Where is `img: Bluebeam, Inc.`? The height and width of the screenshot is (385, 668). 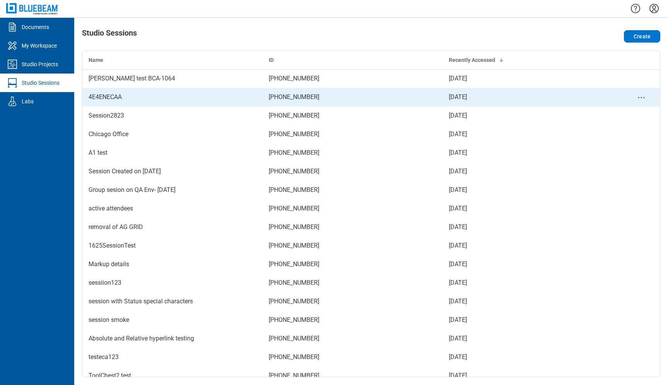 img: Bluebeam, Inc. is located at coordinates (32, 9).